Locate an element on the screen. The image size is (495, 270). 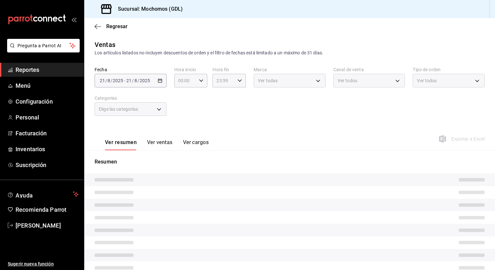
p: Resumen is located at coordinates (289, 162).